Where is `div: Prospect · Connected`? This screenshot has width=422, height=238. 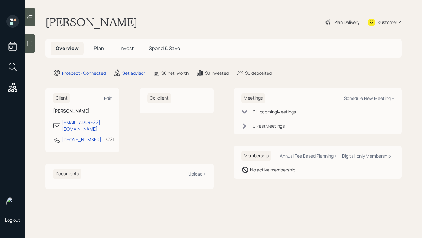 div: Prospect · Connected is located at coordinates (84, 73).